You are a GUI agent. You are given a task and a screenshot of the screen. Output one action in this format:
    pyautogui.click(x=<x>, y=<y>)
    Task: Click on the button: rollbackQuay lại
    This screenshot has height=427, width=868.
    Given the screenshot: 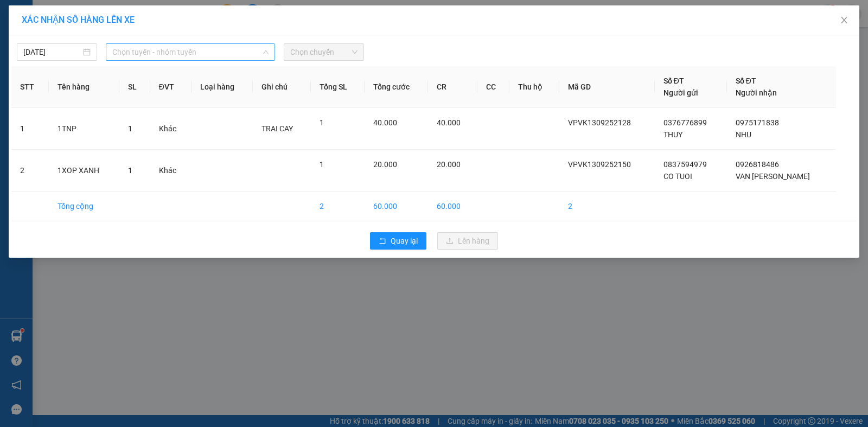 What is the action you would take?
    pyautogui.click(x=398, y=241)
    